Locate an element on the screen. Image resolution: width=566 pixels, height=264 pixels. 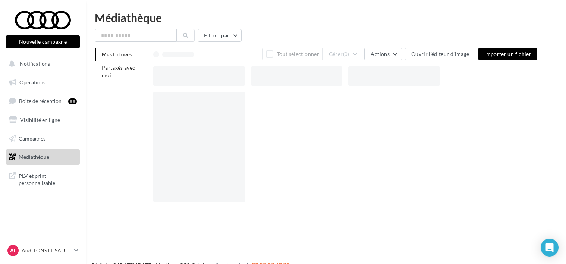
button: Actions is located at coordinates (383, 54).